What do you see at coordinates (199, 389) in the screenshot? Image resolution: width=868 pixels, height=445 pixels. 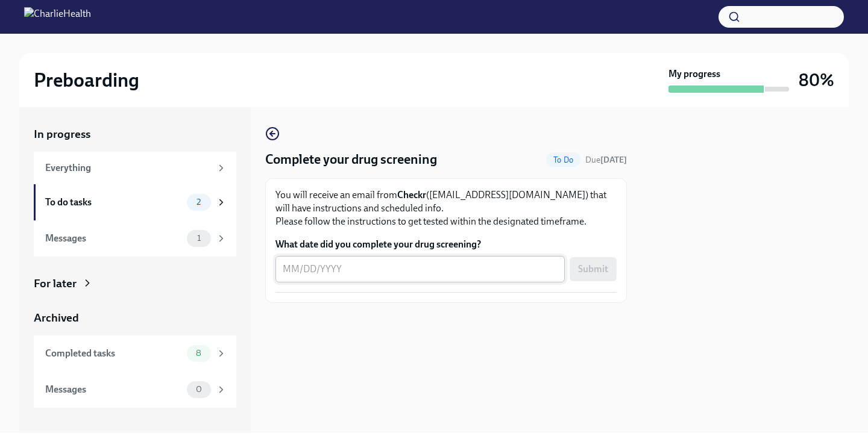 I see `span: 0` at bounding box center [199, 389].